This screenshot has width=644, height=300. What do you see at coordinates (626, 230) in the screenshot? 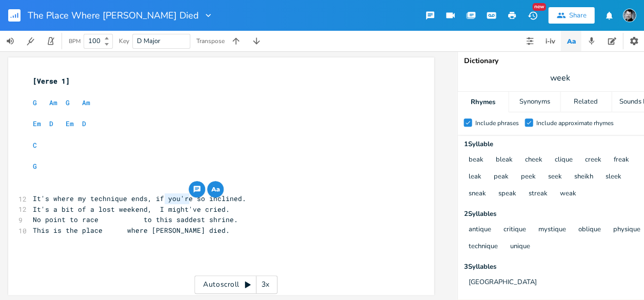
I see `button: physique` at bounding box center [626, 230].